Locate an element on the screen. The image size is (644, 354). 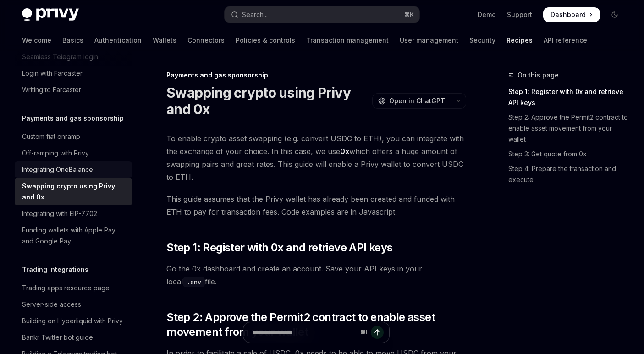
span: To enable crypto asset swapping (e.g. convert USDC to ETH), you can integrate with the exchange o... is located at coordinates (316, 158).